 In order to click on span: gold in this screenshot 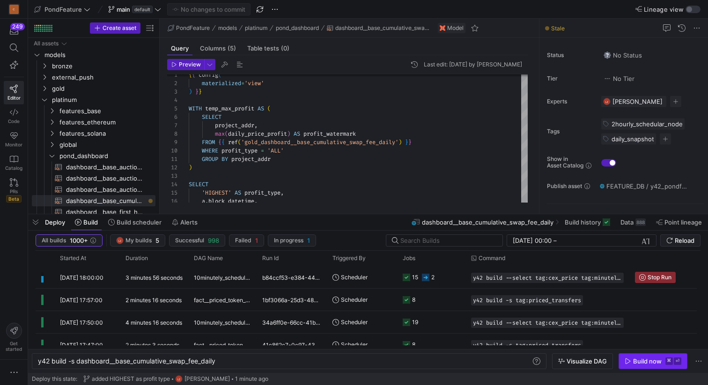, I will do `click(103, 89)`.